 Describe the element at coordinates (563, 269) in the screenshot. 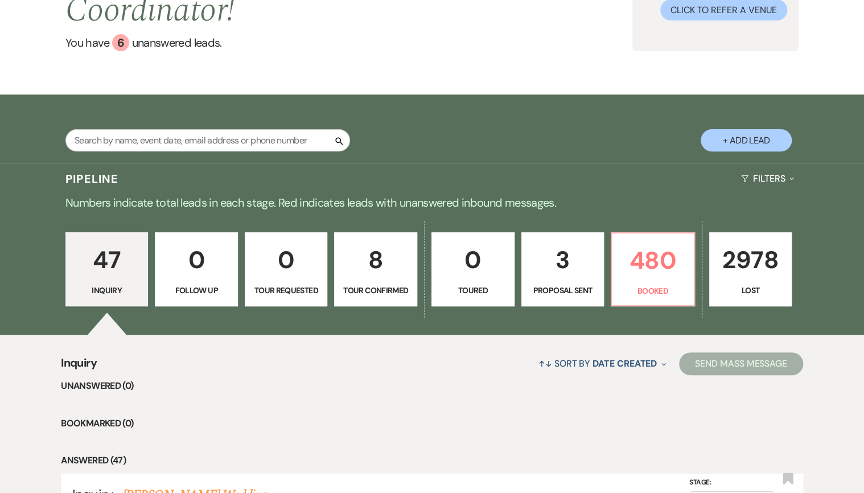

I see `a: 3Proposal Sent` at that location.